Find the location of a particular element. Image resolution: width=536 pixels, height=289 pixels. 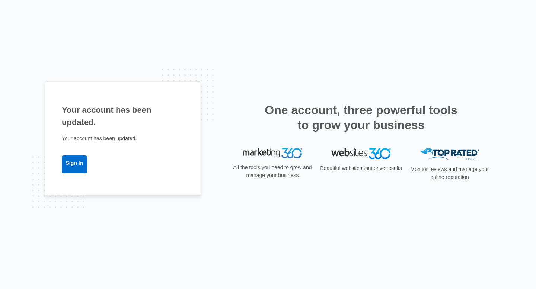

h2: One account, three powerful tools to grow your business is located at coordinates (361, 118).